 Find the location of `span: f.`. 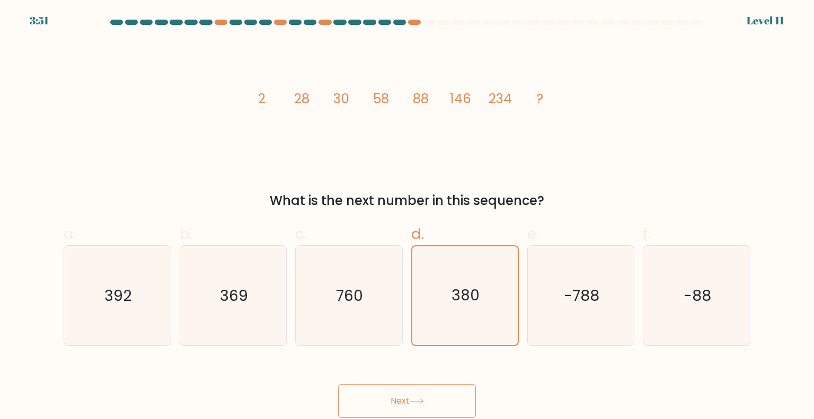

span: f. is located at coordinates (647, 234).